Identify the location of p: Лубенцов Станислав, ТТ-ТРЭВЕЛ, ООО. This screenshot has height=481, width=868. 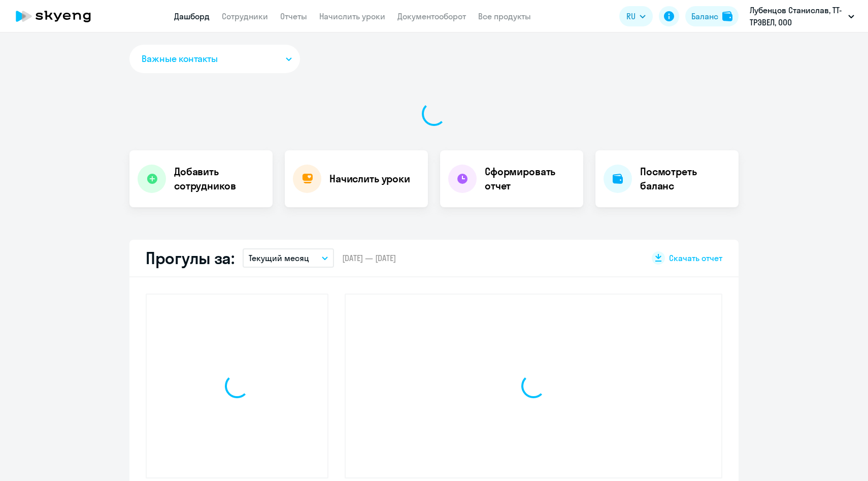
(797, 16).